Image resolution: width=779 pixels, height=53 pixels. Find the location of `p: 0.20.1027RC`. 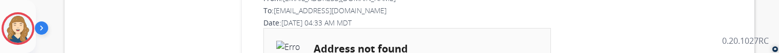

p: 0.20.1027RC is located at coordinates (745, 41).